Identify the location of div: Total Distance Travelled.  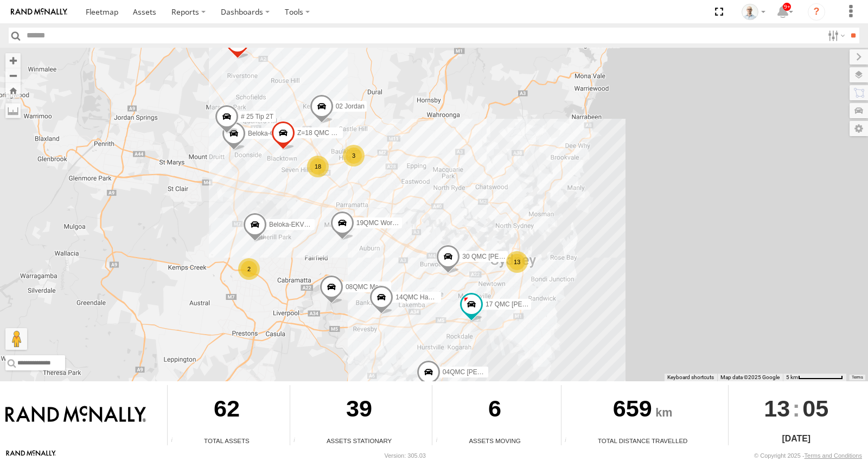
(643, 441).